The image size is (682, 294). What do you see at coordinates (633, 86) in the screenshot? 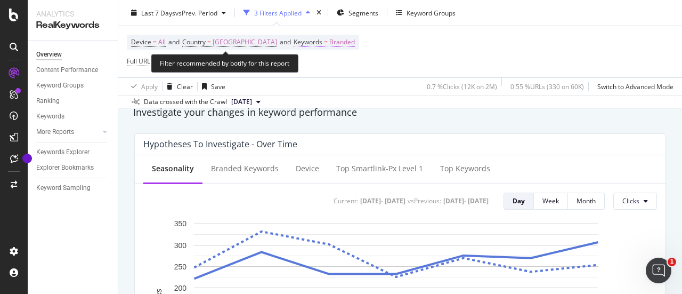
I see `button: Switch to Advanced Mode` at bounding box center [633, 86].